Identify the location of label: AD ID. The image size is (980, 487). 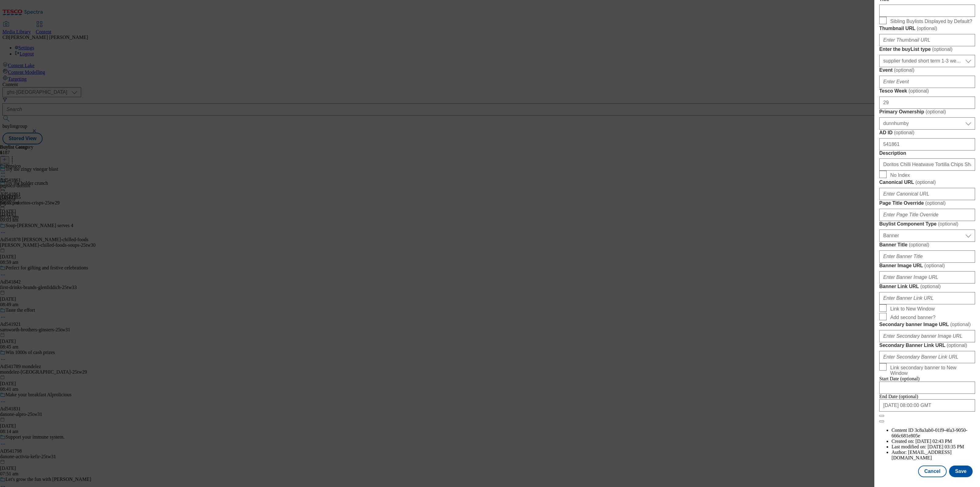
(927, 132).